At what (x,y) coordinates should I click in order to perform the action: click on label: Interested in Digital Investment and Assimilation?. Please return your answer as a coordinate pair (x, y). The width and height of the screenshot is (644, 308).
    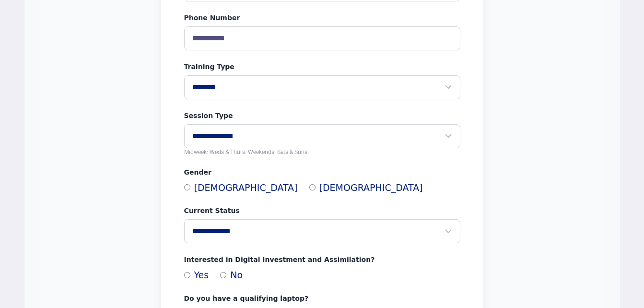
    Looking at the image, I should click on (322, 260).